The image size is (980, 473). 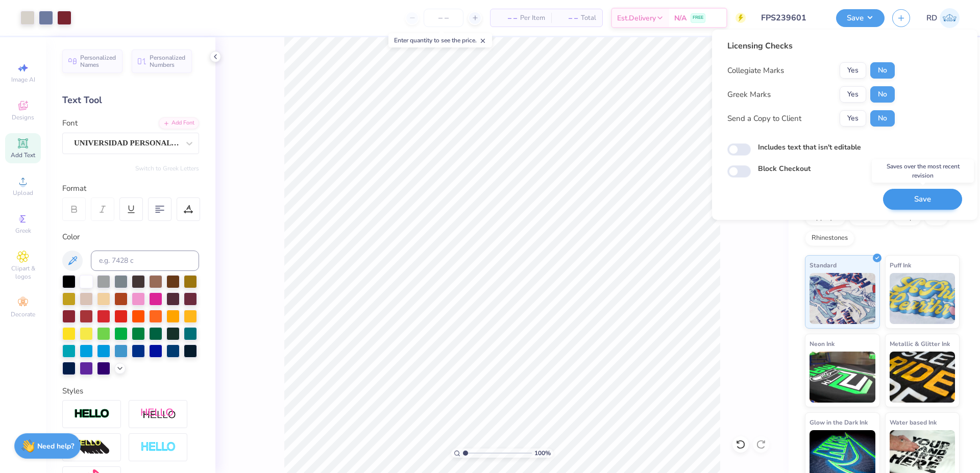 What do you see at coordinates (158, 414) in the screenshot?
I see `img: Shadow` at bounding box center [158, 414].